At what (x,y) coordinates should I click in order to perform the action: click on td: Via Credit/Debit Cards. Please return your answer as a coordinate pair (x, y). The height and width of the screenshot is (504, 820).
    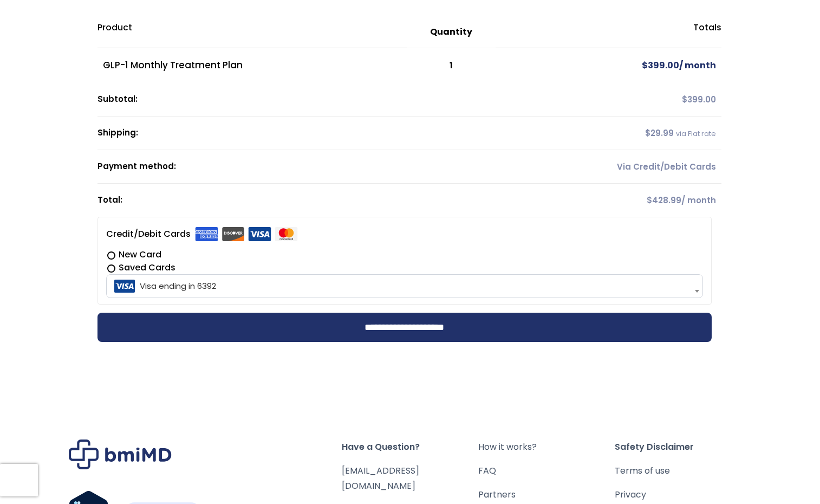
    Looking at the image, I should click on (608, 167).